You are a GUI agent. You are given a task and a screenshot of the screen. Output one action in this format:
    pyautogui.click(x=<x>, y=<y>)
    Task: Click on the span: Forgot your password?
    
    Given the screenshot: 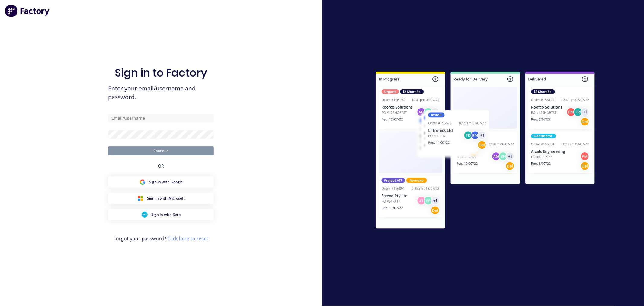 What is the action you would take?
    pyautogui.click(x=161, y=238)
    